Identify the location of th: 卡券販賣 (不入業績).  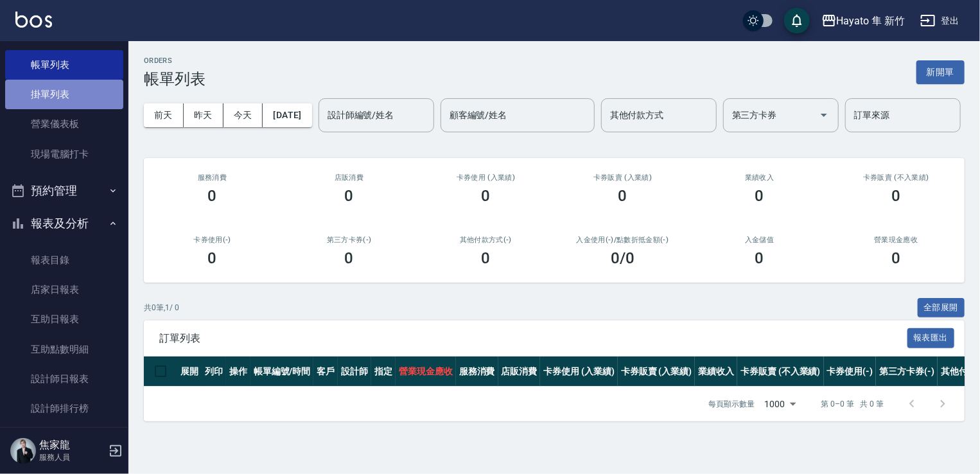
(780, 371).